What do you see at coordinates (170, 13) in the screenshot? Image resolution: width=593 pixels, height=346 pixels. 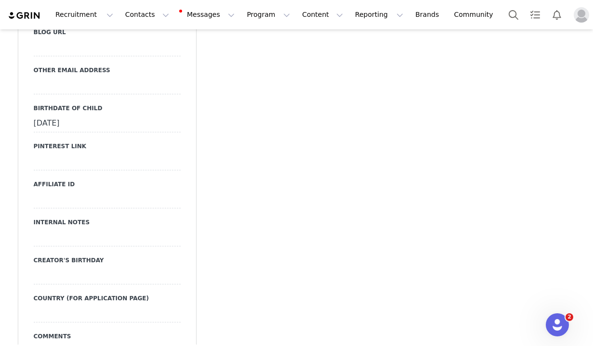 I see `body: Rich Text Area. Press ALT-0 for help.` at bounding box center [170, 13].